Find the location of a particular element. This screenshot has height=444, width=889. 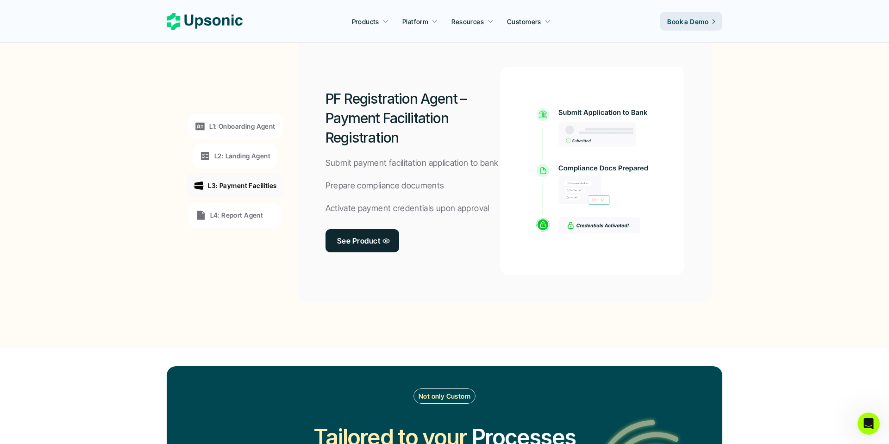

p: See Product is located at coordinates (359, 240).